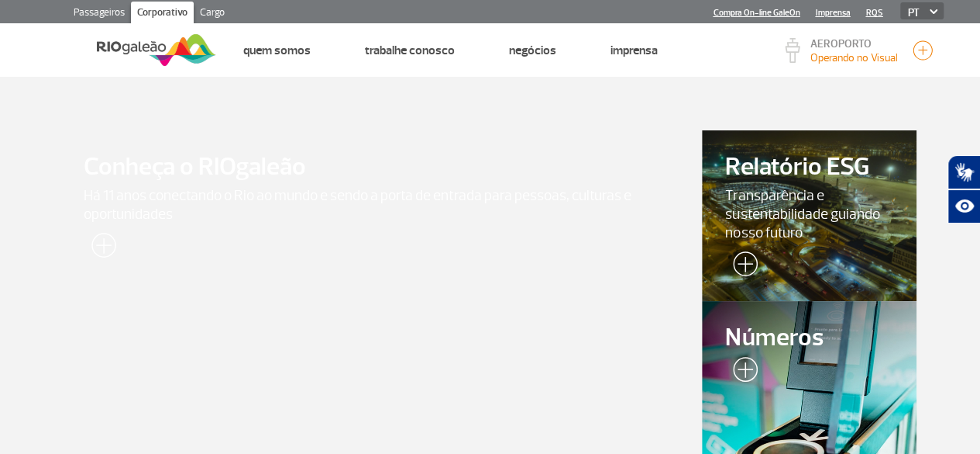 The image size is (980, 454). Describe the element at coordinates (381, 204) in the screenshot. I see `span: Há 11 anos conectando o Rio ao mundo e sendo a porta de entrada para pessoas, culturas e oportuni...` at that location.